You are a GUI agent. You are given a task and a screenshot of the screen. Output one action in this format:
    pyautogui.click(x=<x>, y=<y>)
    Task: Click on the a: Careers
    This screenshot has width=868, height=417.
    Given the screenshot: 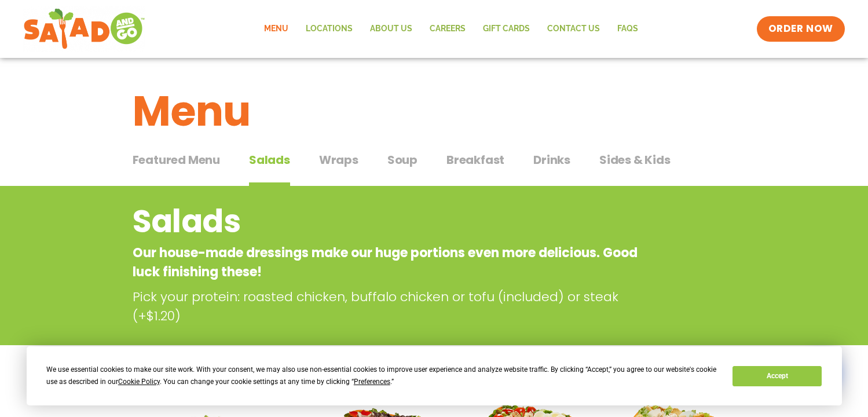 What is the action you would take?
    pyautogui.click(x=447, y=29)
    